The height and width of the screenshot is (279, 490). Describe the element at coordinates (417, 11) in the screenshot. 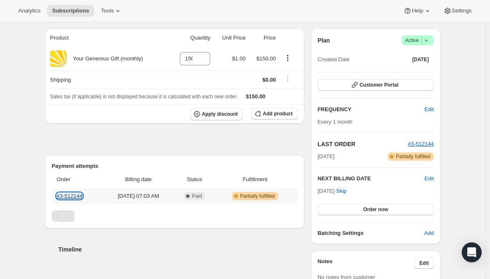

I see `span: Help` at that location.